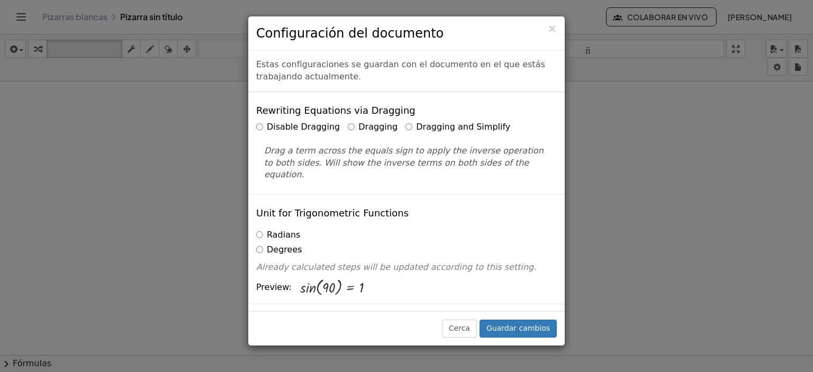  What do you see at coordinates (259, 249) in the screenshot?
I see `input: Degrees` at bounding box center [259, 249].